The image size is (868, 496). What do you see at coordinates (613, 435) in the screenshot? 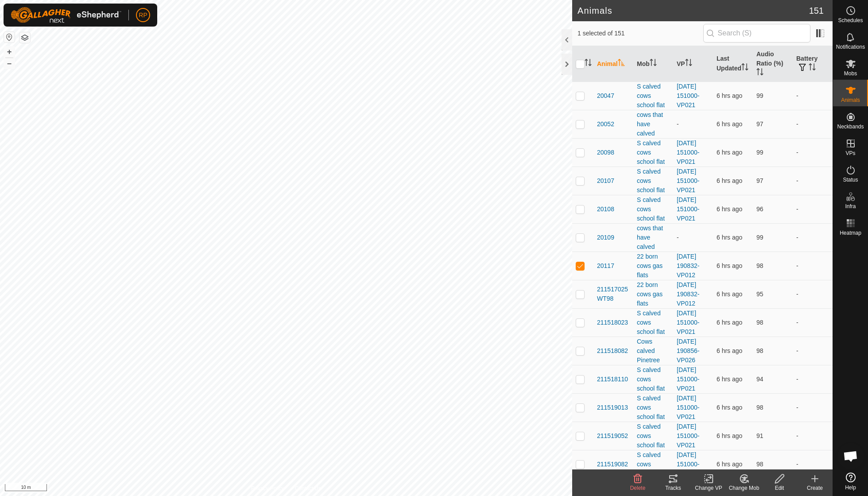
I see `span: 211519052` at bounding box center [613, 435].